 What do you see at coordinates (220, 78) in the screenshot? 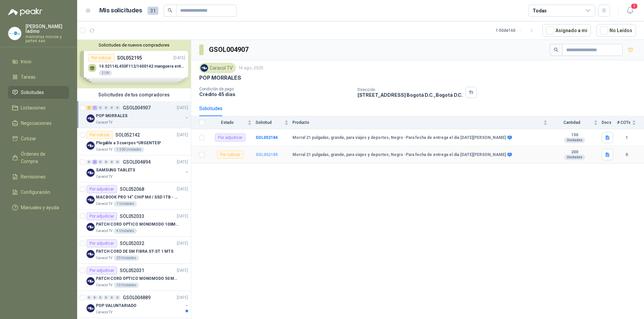
I see `p: POP MORRALES` at bounding box center [220, 78].